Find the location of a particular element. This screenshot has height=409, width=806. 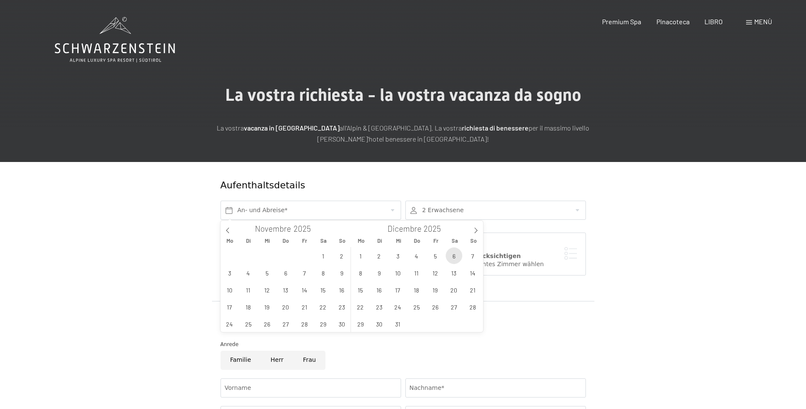

span: Dicembre 13, 2025 is located at coordinates (454, 272).